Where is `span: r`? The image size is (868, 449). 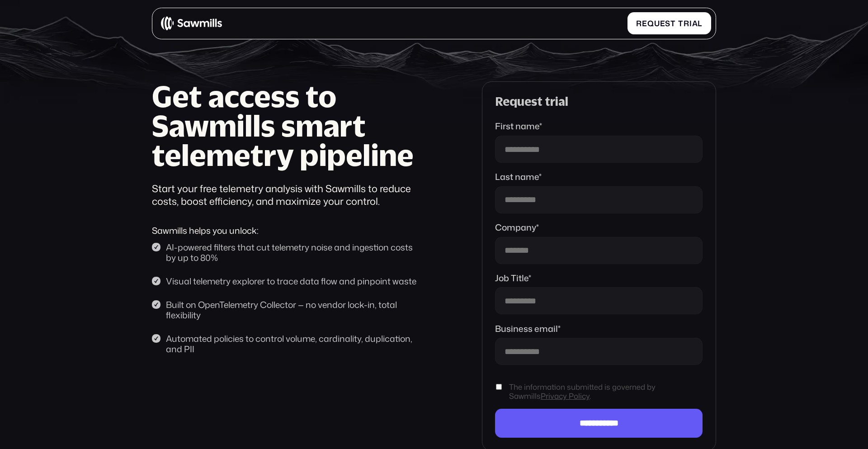 span: r is located at coordinates (686, 24).